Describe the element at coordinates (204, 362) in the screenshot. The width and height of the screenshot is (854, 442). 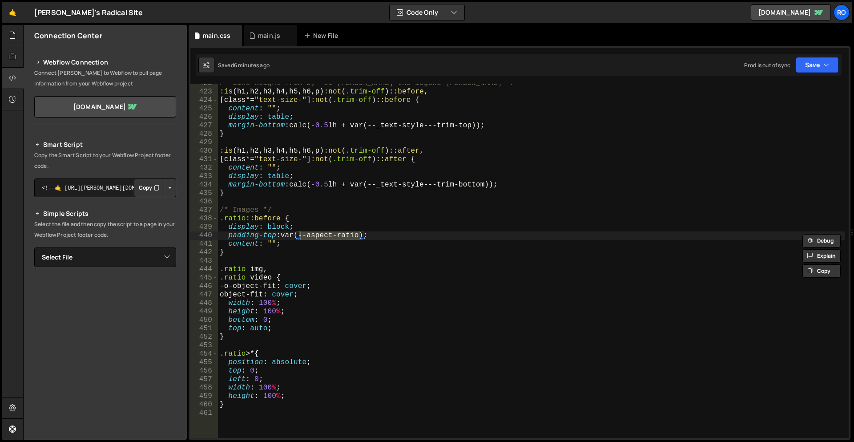
I see `div: 455` at that location.